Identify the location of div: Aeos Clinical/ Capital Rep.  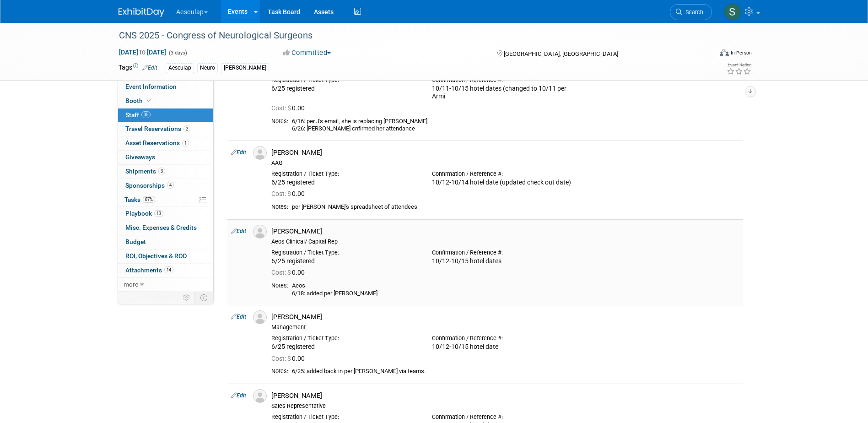
(505, 242).